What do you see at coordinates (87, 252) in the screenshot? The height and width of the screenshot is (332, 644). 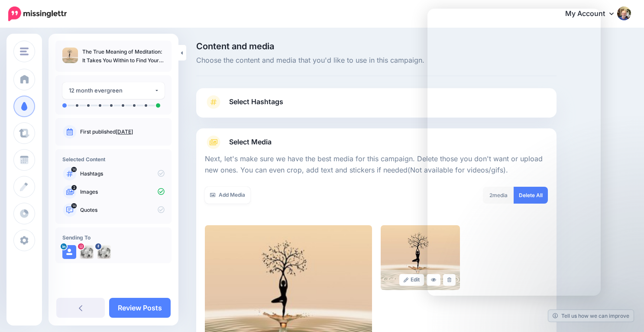 I see `img: 123139660_1502590603463987_8749470182441252772_n-bsa146654.jpg` at bounding box center [87, 252].